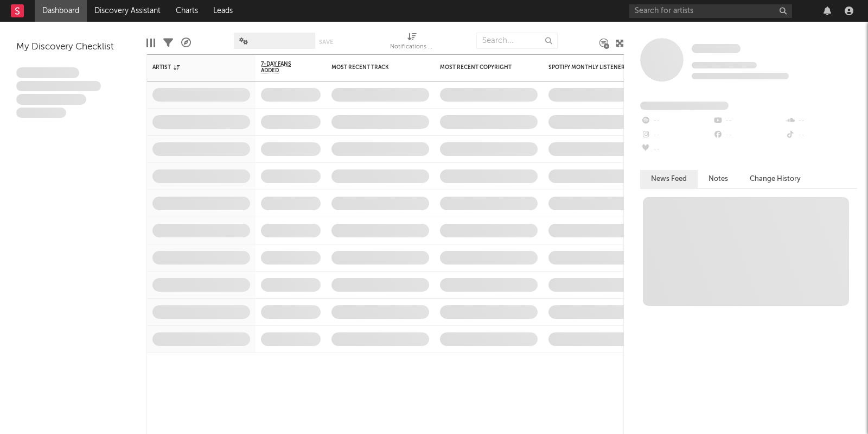 The image size is (868, 434). What do you see at coordinates (59, 86) in the screenshot?
I see `span: Integer aliquet in purus et` at bounding box center [59, 86].